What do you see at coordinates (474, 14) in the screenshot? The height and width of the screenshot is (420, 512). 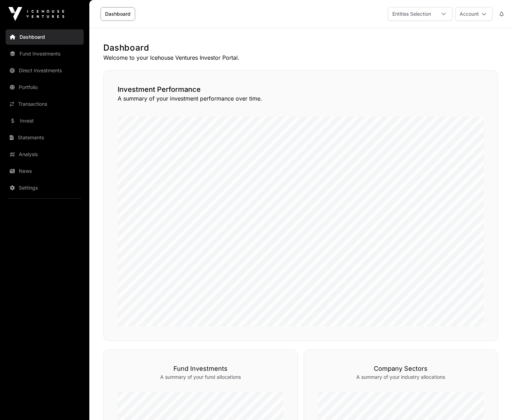 I see `button: Account` at bounding box center [474, 14].